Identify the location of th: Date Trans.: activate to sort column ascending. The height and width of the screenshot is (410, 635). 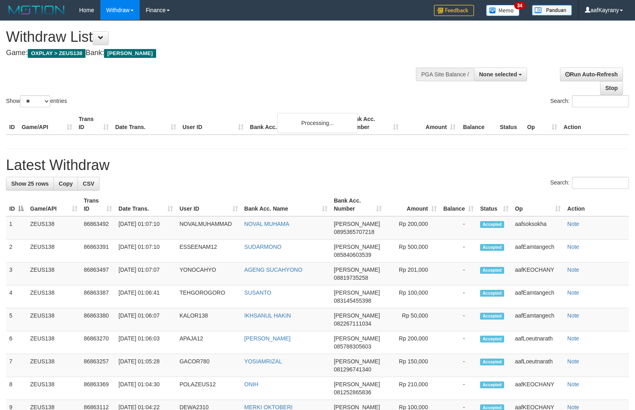
(146, 204).